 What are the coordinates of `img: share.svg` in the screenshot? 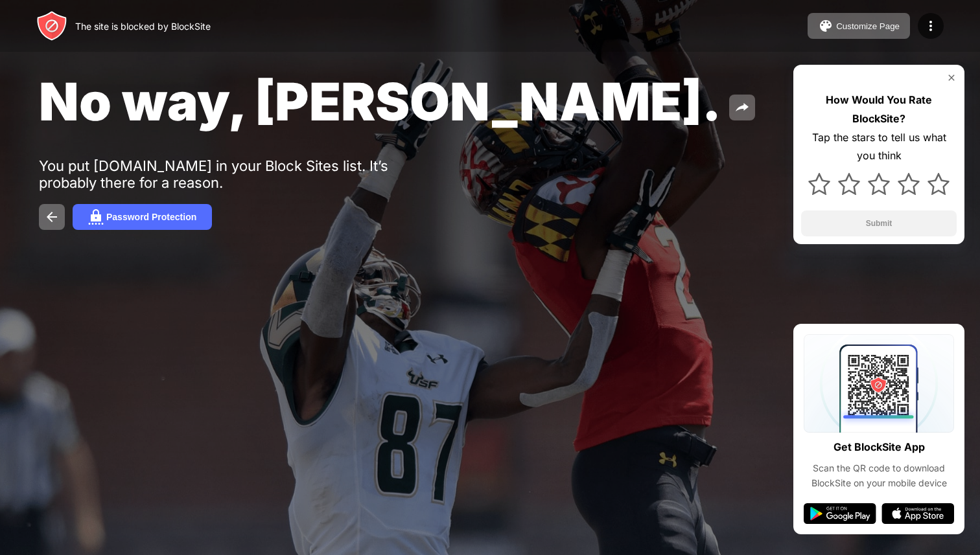 It's located at (742, 107).